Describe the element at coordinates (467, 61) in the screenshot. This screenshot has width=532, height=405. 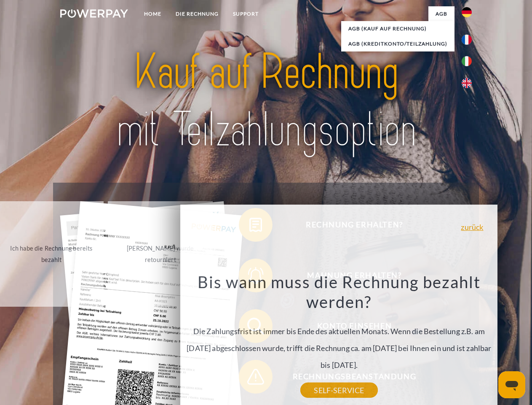
I see `img: it` at that location.